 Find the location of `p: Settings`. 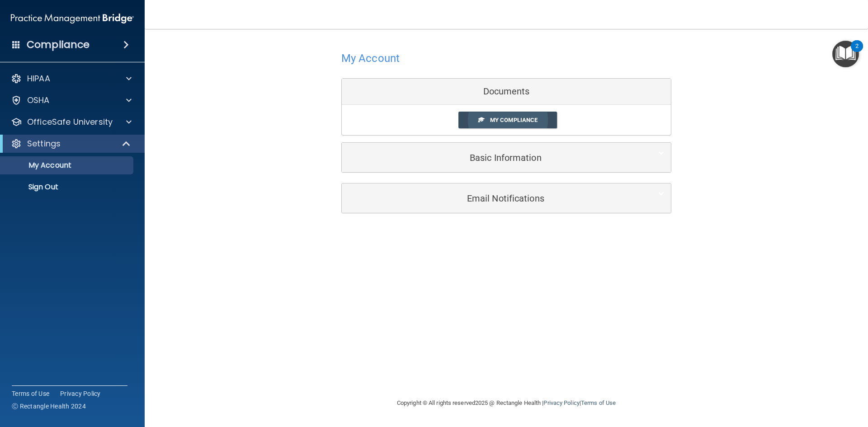

p: Settings is located at coordinates (44, 144).